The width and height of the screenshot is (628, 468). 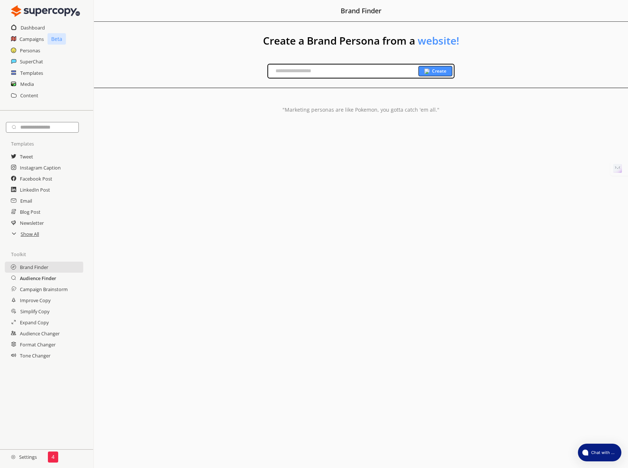 I want to click on h2: Show All, so click(x=30, y=234).